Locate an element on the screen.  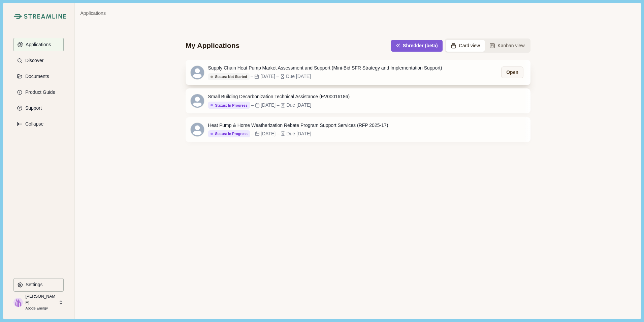
button: Discover is located at coordinates (38, 60).